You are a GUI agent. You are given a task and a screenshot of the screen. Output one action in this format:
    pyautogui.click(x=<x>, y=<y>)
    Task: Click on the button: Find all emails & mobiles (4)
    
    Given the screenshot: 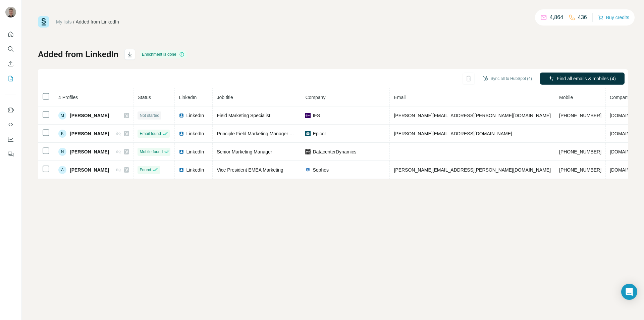 What is the action you would take?
    pyautogui.click(x=583, y=79)
    